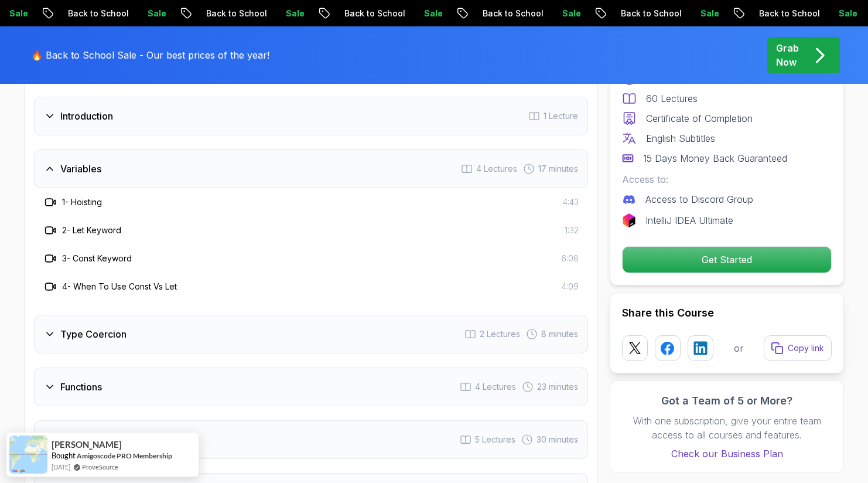  What do you see at coordinates (787, 55) in the screenshot?
I see `p: Grab Now` at bounding box center [787, 55].